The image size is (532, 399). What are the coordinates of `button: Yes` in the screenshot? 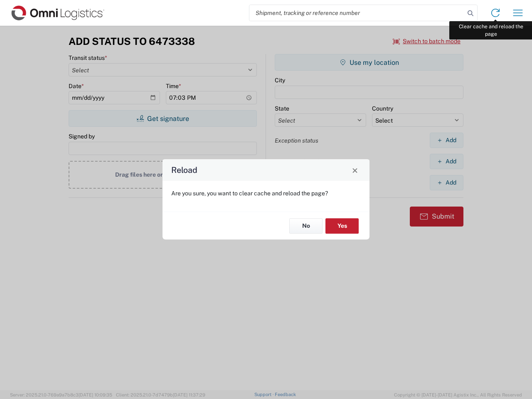 It's located at (342, 226).